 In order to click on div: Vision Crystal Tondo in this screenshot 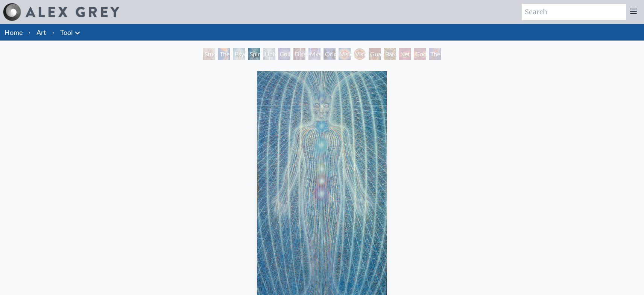, I will do `click(360, 54)`.